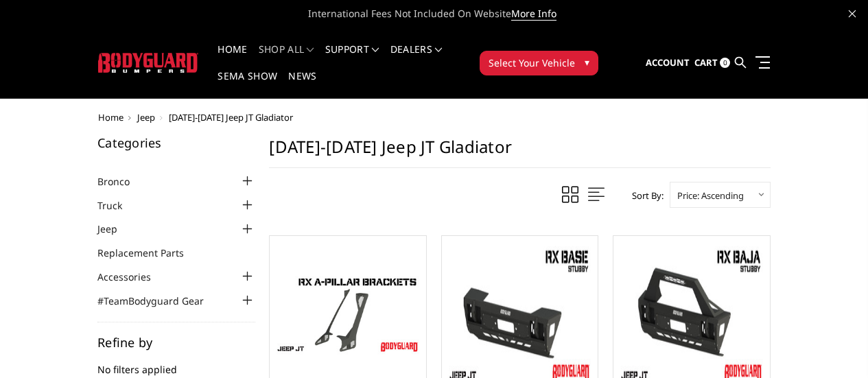 This screenshot has width=868, height=378. Describe the element at coordinates (302, 85) in the screenshot. I see `a: News` at that location.